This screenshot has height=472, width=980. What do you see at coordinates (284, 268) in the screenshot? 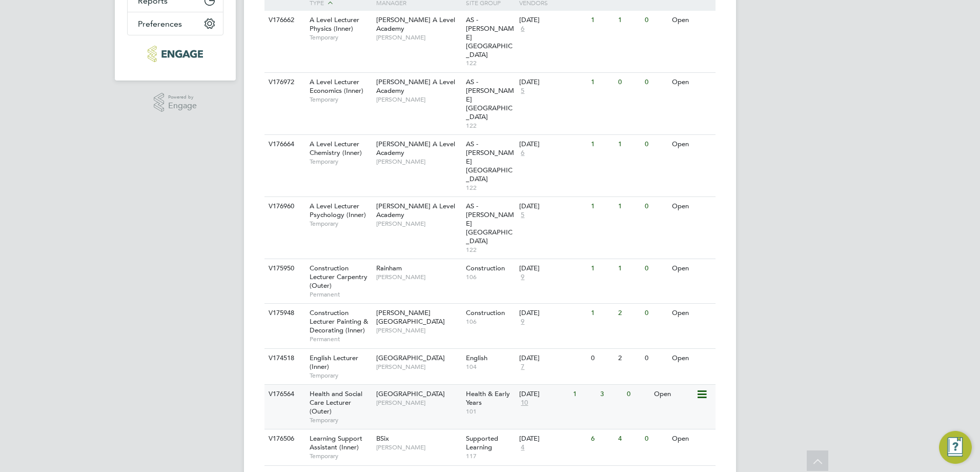
I see `div: V175950` at bounding box center [284, 268].